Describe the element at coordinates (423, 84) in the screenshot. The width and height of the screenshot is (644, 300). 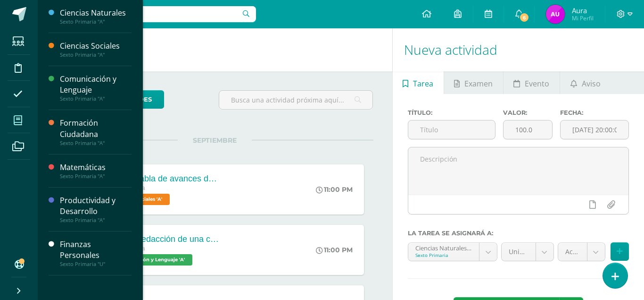
I see `span: Tarea` at that location.